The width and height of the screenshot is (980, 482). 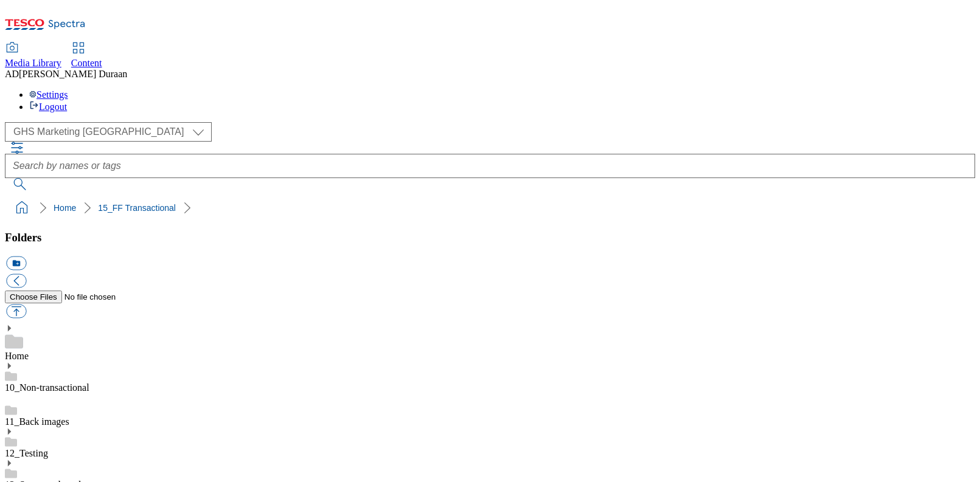 I want to click on a: Content, so click(x=86, y=56).